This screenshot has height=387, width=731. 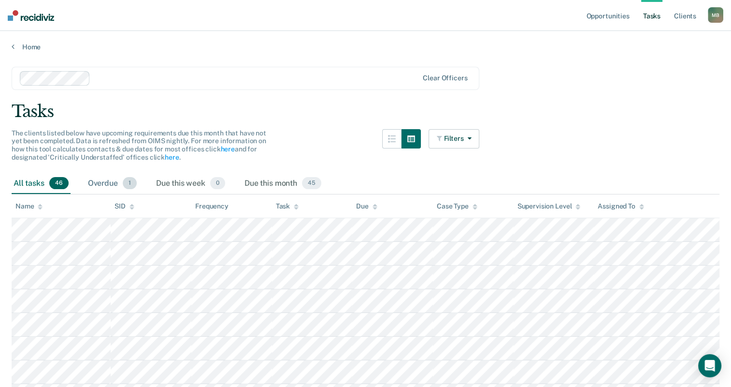 What do you see at coordinates (112, 184) in the screenshot?
I see `div: Overdue1` at bounding box center [112, 184].